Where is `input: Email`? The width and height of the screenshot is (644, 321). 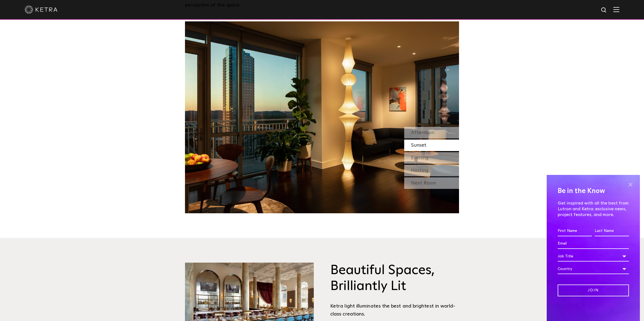 input: Email is located at coordinates (593, 244).